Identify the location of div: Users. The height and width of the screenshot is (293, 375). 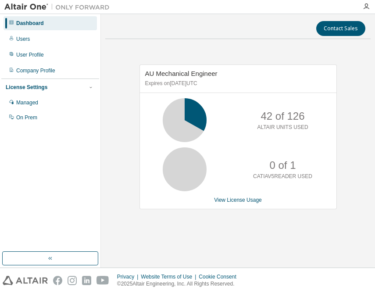
(23, 39).